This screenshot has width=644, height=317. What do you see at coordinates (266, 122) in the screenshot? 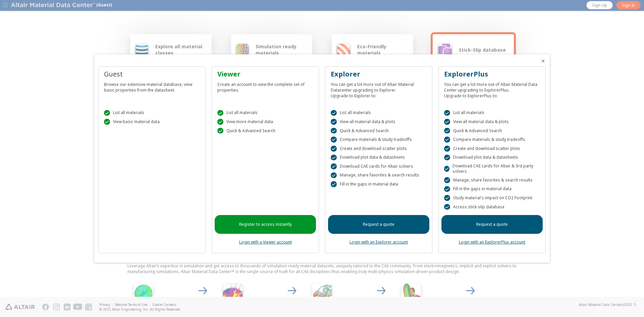
I see `div: View more material data` at bounding box center [266, 122].